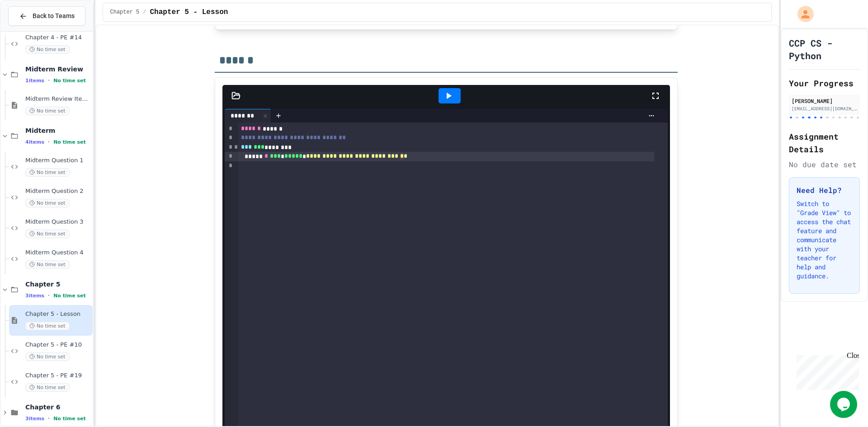 The width and height of the screenshot is (868, 427). I want to click on h2: Your Progress, so click(824, 83).